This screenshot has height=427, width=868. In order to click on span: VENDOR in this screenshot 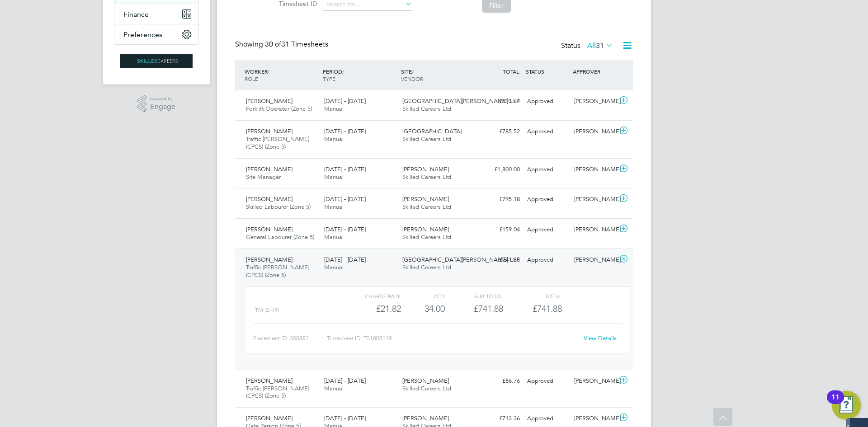, I will do `click(412, 79)`.